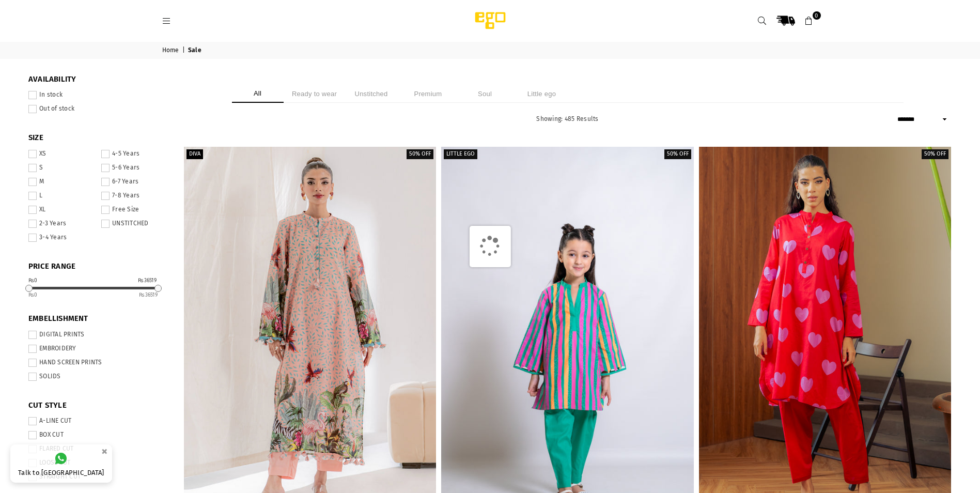 This screenshot has width=980, height=493. What do you see at coordinates (485, 94) in the screenshot?
I see `li: Soul` at bounding box center [485, 94].